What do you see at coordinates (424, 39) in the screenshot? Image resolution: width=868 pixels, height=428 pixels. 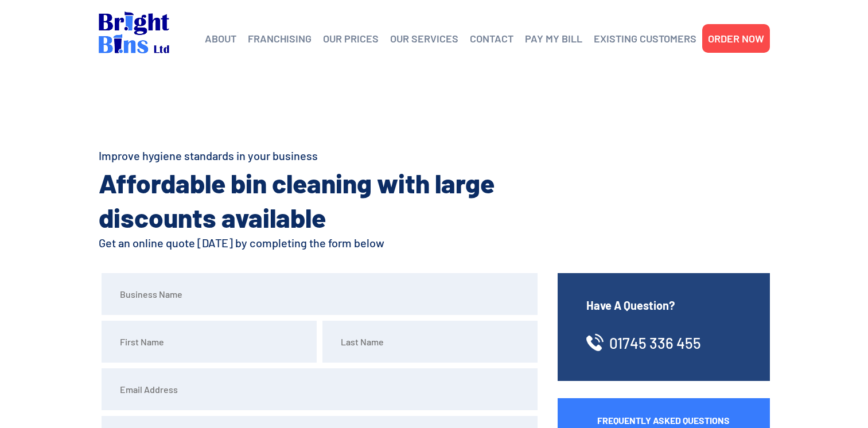 I see `a: OUR SERVICES` at bounding box center [424, 39].